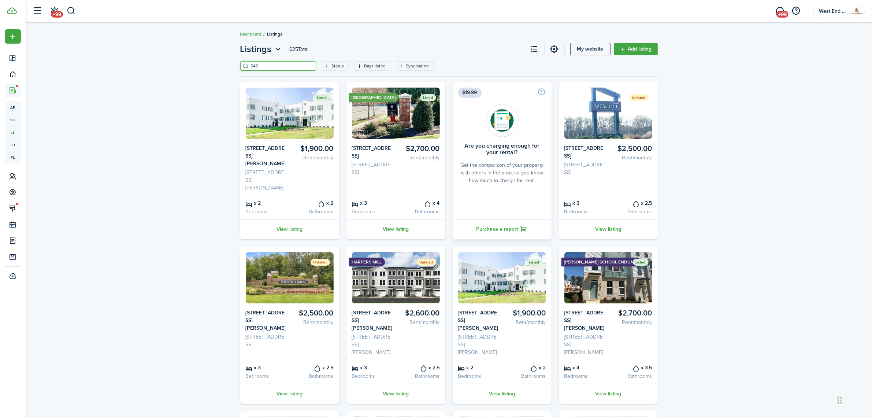 The height and width of the screenshot is (417, 872). I want to click on a: Dashboard, so click(251, 34).